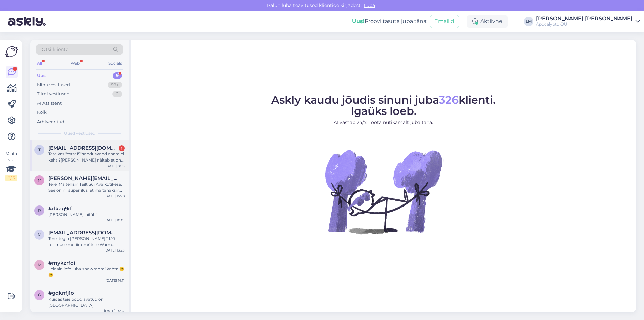  What do you see at coordinates (53, 85) in the screenshot?
I see `div: Minu vestlused` at bounding box center [53, 85].